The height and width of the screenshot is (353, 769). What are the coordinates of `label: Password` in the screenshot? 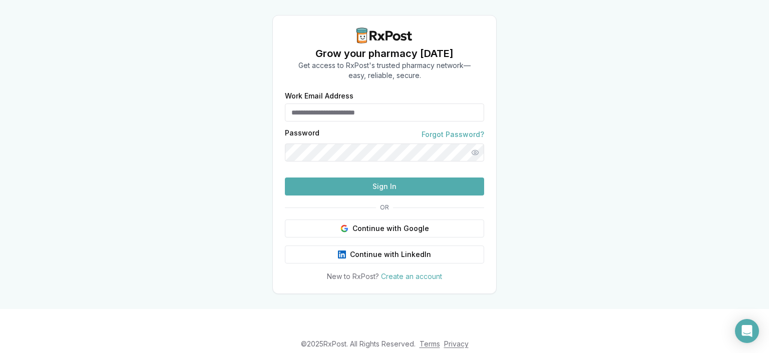 It's located at (302, 135).